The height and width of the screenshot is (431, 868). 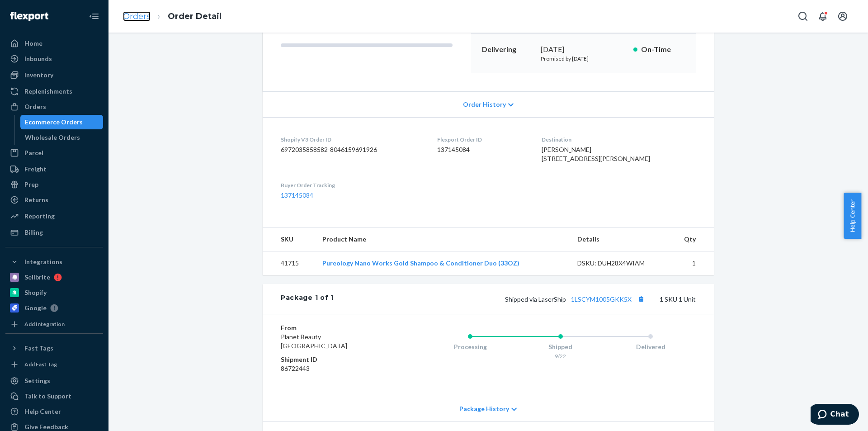 I want to click on th: Qty, so click(x=692, y=239).